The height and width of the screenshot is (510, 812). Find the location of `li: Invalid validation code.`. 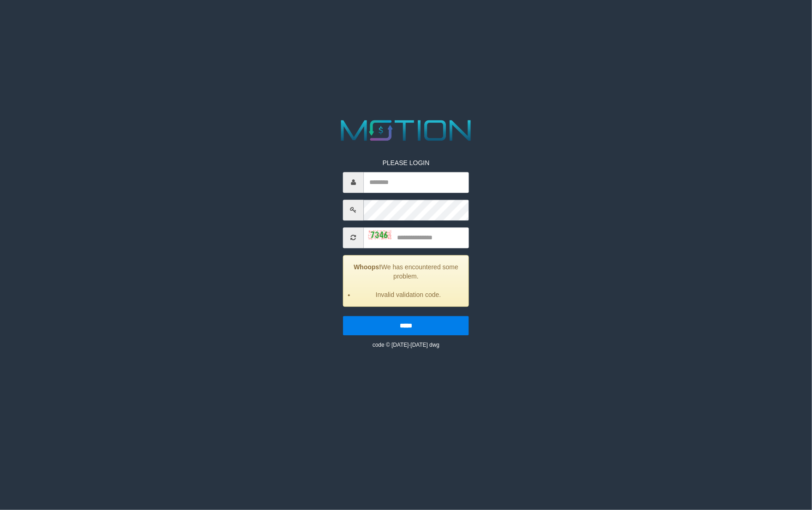

li: Invalid validation code. is located at coordinates (408, 295).